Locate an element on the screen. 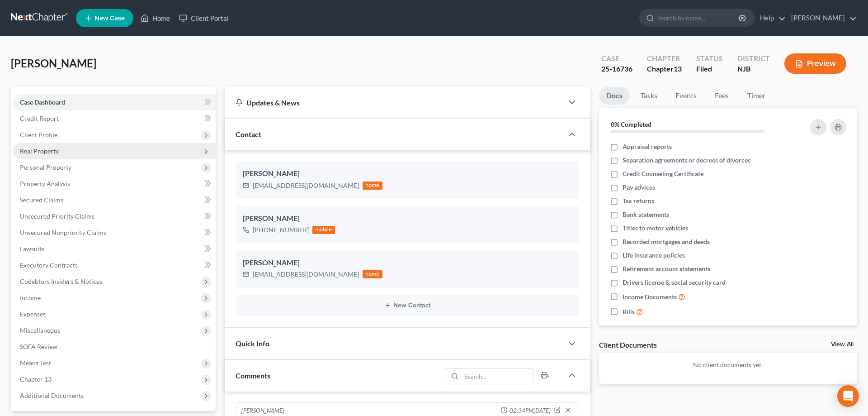 This screenshot has width=868, height=416. a: Fees is located at coordinates (722, 96).